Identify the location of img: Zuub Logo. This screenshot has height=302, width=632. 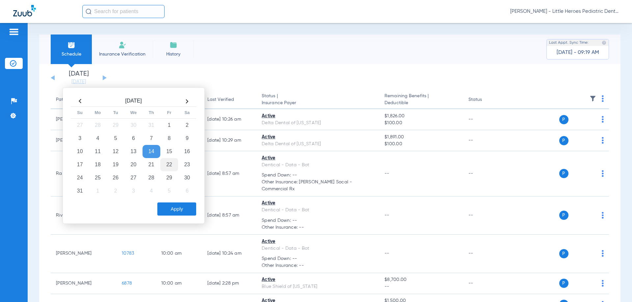
(24, 11).